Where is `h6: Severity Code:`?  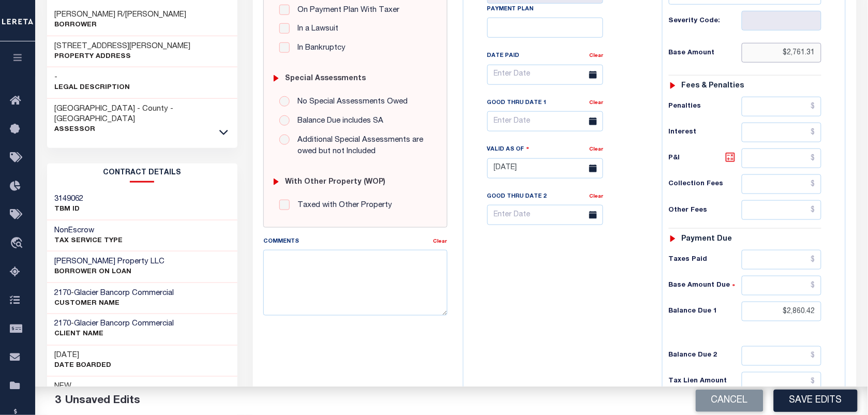 h6: Severity Code: is located at coordinates (705, 21).